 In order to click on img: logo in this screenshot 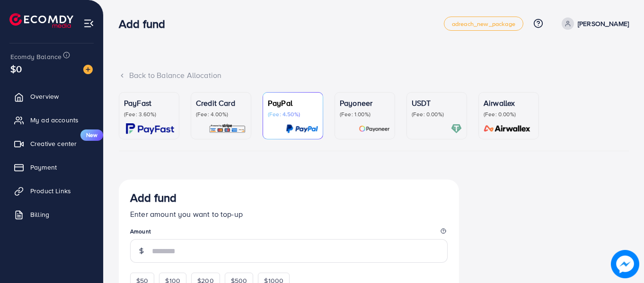, I will do `click(41, 20)`.